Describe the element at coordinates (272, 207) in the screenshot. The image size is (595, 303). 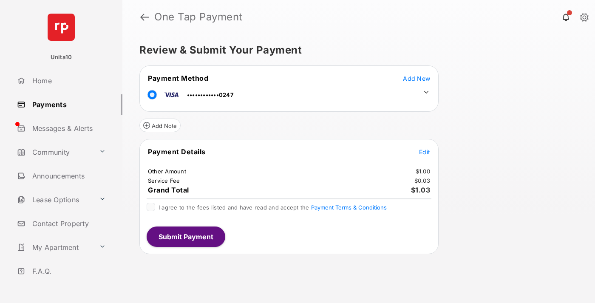
I see `span: I agree to the fees listed and have read and accept the` at that location.